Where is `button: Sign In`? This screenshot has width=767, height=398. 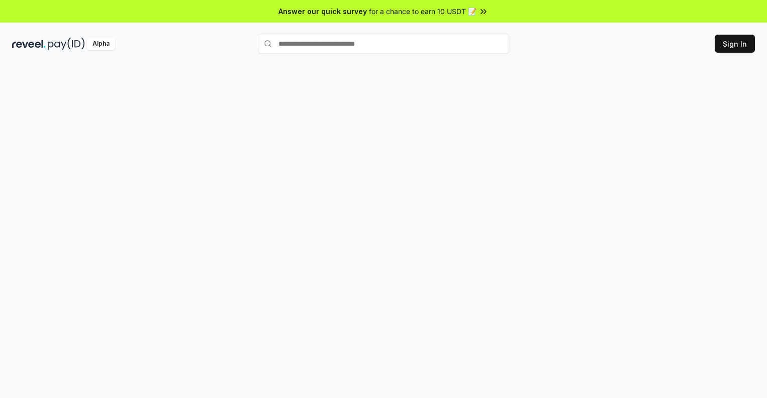
button: Sign In is located at coordinates (735, 44).